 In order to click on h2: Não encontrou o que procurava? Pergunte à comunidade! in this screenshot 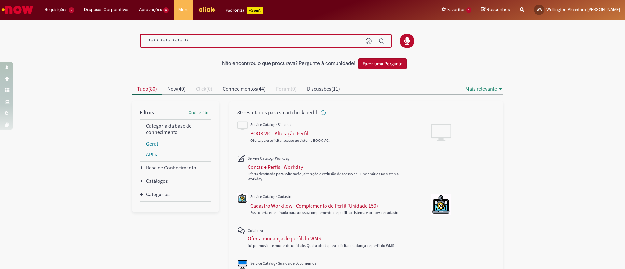, I will do `click(289, 64)`.